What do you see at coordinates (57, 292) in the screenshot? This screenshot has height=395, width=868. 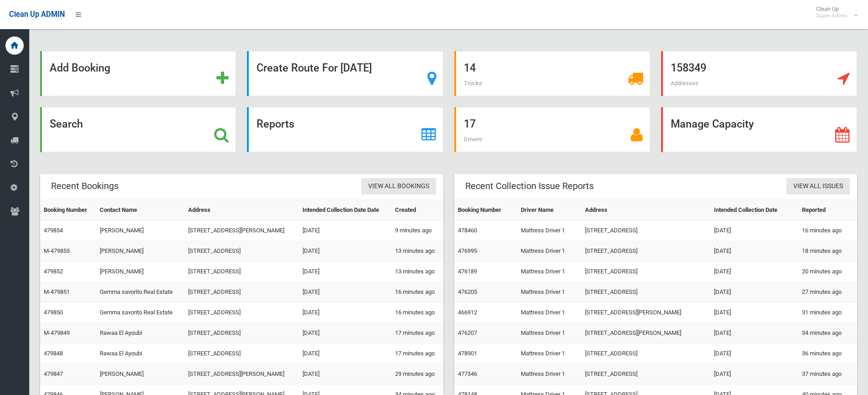 I see `a: M-479851` at bounding box center [57, 292].